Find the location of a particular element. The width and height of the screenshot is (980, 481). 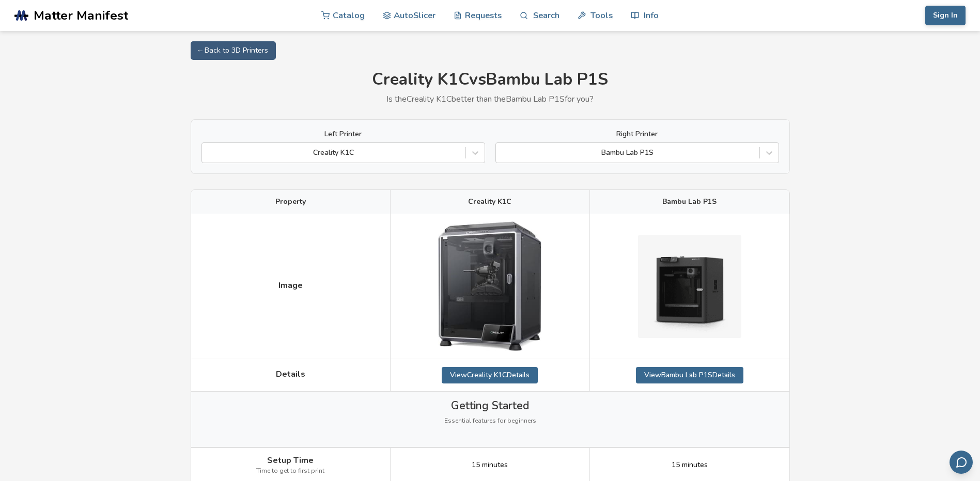

span: Essential features for beginners is located at coordinates (490, 421).